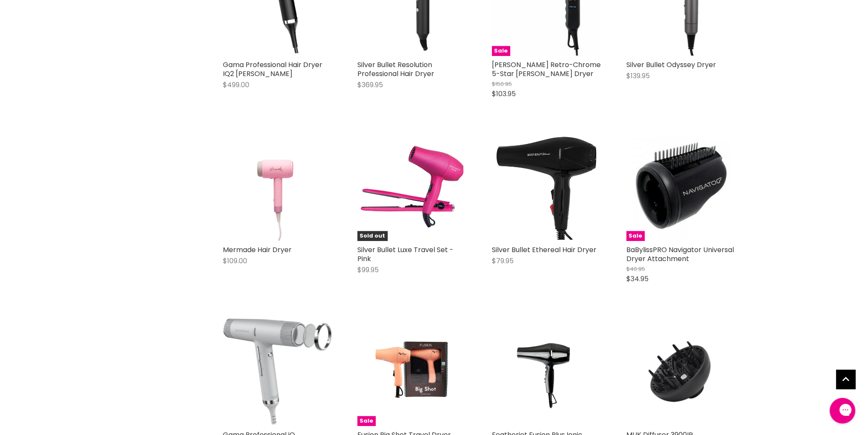 Image resolution: width=868 pixels, height=435 pixels. Describe the element at coordinates (412, 371) in the screenshot. I see `a: Fusion Big Shot Travel DryerSale` at that location.